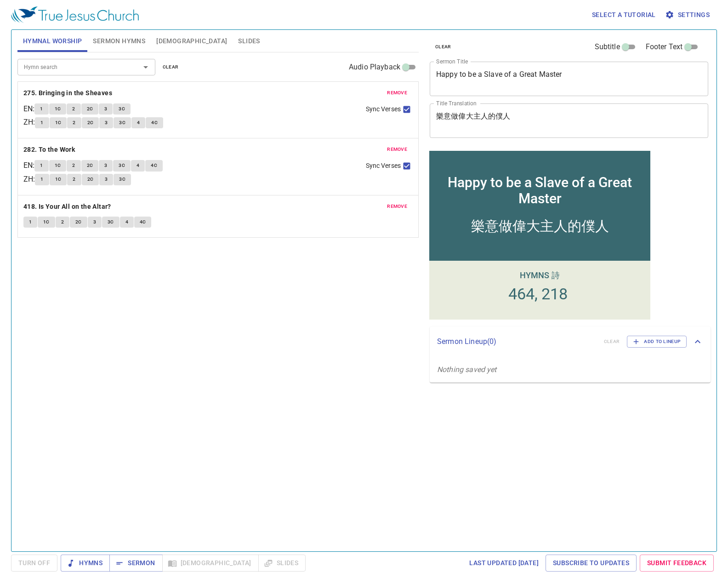  What do you see at coordinates (688, 15) in the screenshot?
I see `button: Settings` at bounding box center [688, 15].